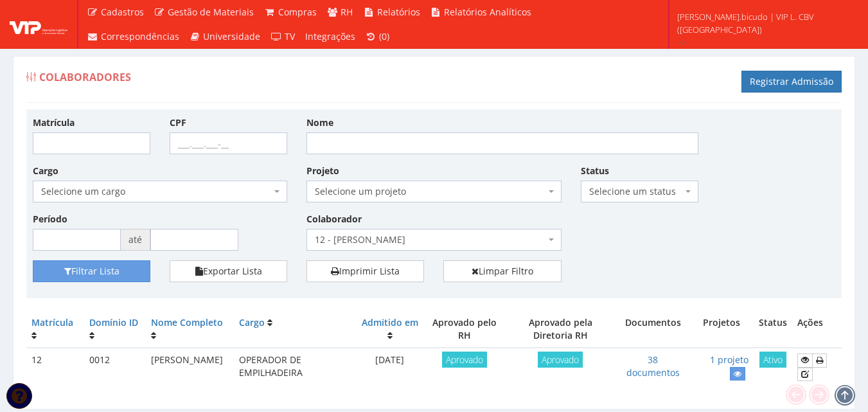 This screenshot has height=412, width=868. Describe the element at coordinates (774, 329) in the screenshot. I see `th: Status` at that location.